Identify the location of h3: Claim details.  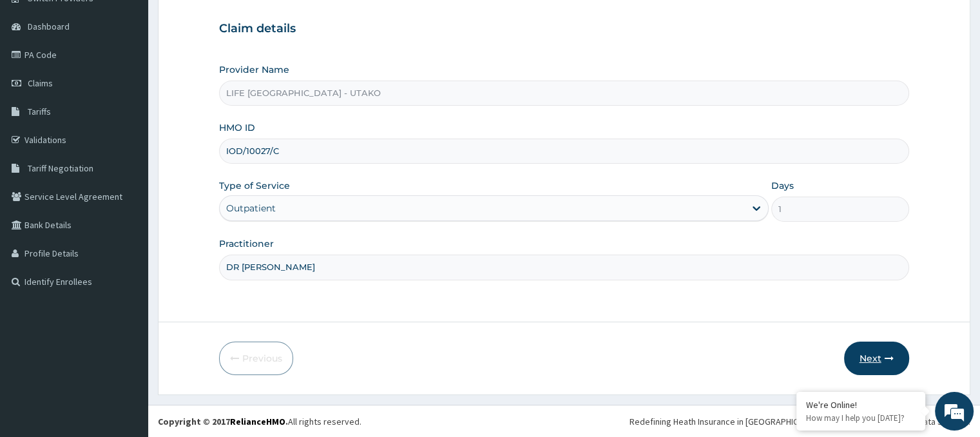
(564, 29).